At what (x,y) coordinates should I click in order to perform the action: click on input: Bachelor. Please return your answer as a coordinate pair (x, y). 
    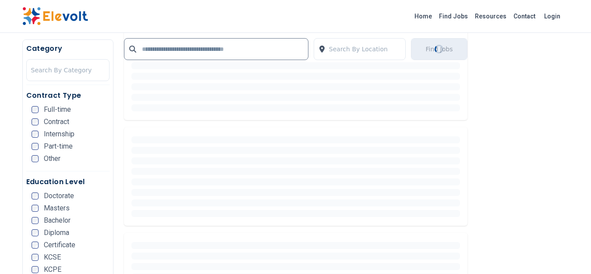
    Looking at the image, I should click on (35, 220).